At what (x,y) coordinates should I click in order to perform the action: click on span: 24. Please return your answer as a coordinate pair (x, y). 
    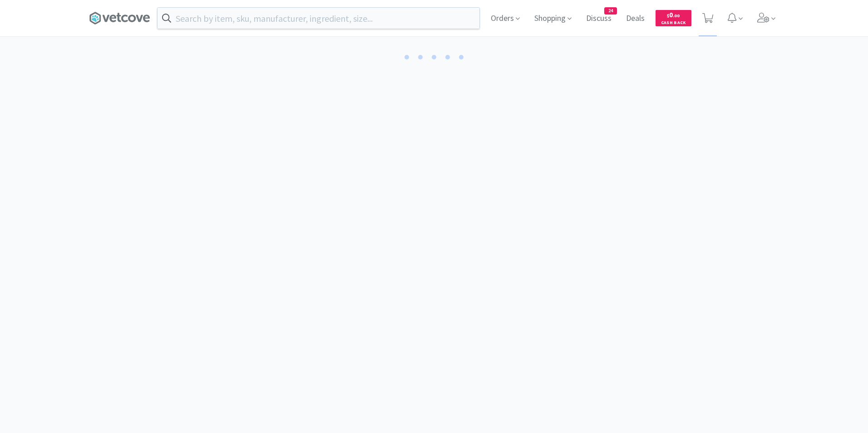
    Looking at the image, I should click on (611, 11).